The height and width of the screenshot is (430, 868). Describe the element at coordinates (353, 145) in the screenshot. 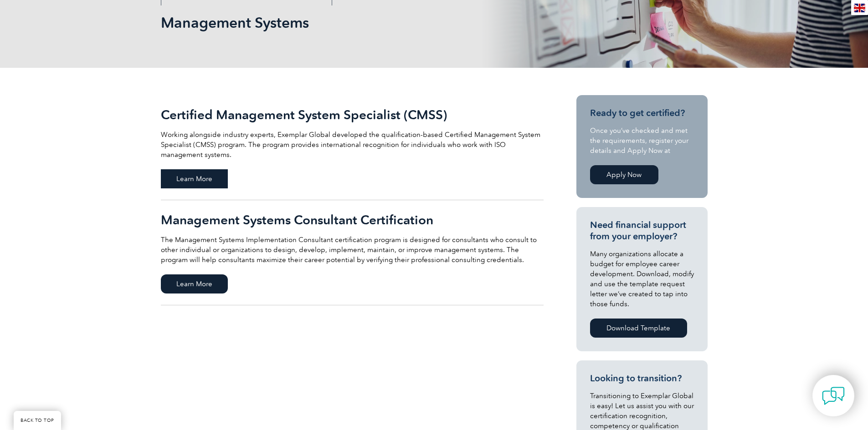

I see `p: Working alongside industry experts, Exemplar Global developed the qualification-based Certified M...` at that location.